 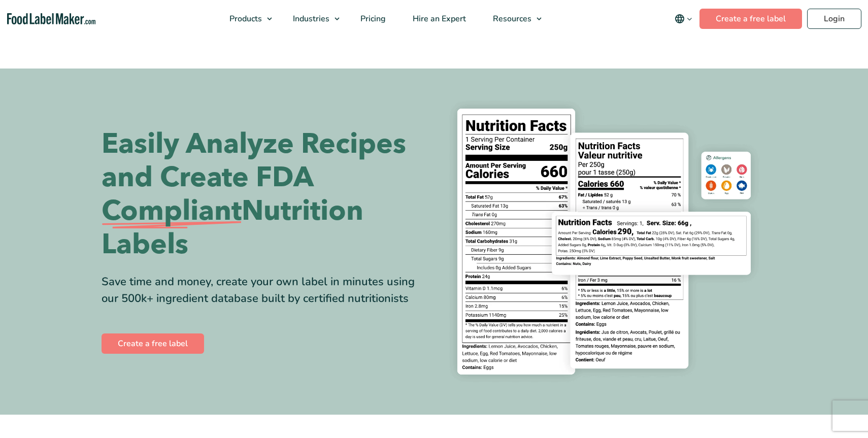 I want to click on span: Products, so click(x=245, y=19).